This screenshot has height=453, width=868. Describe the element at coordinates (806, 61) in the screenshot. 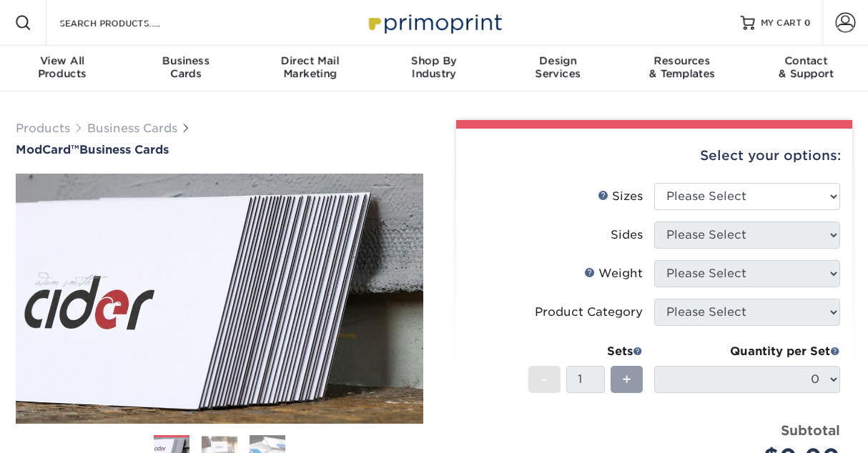

I see `span: Contact` at that location.